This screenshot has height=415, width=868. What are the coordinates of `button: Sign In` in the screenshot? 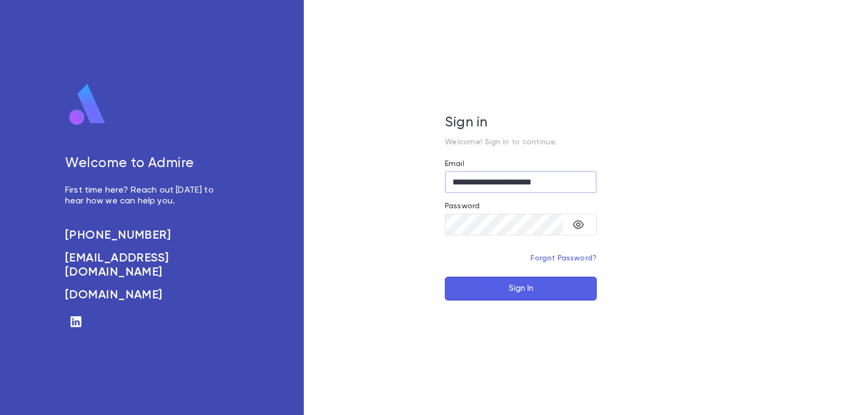 It's located at (521, 289).